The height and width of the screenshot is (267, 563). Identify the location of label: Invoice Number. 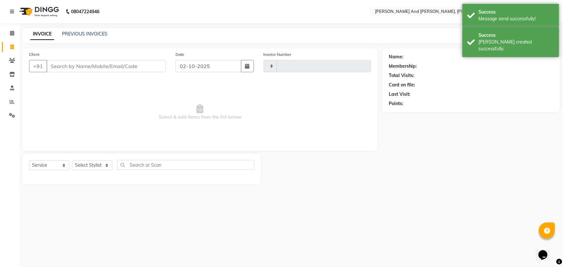
(277, 55).